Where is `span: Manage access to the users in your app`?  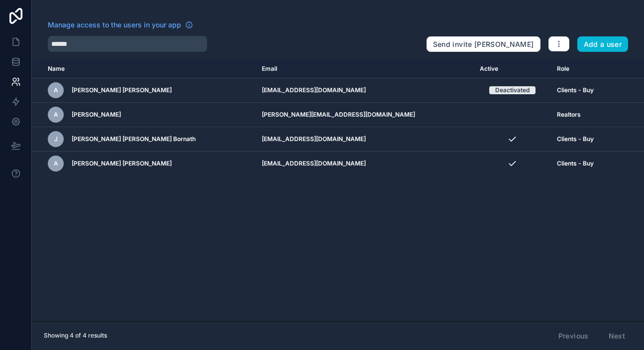
span: Manage access to the users in your app is located at coordinates (114, 25).